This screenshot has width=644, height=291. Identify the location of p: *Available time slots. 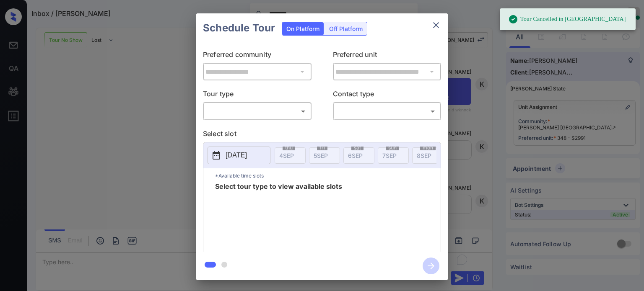
(328, 175).